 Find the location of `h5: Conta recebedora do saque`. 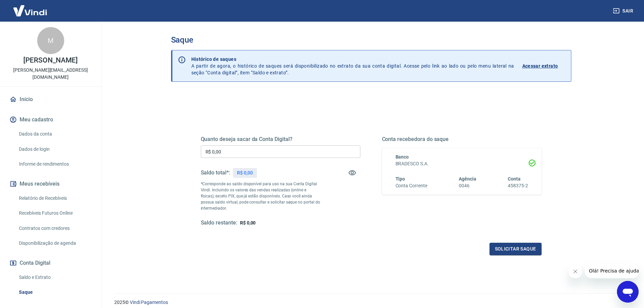

h5: Conta recebedora do saque is located at coordinates (462, 139).